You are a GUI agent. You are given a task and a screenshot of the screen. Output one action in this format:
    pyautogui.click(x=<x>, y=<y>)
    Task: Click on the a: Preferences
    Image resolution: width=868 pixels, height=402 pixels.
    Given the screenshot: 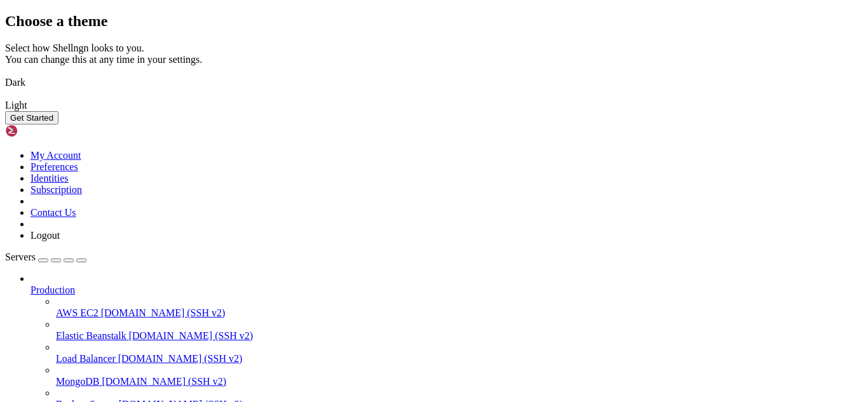 What is the action you would take?
    pyautogui.click(x=54, y=167)
    